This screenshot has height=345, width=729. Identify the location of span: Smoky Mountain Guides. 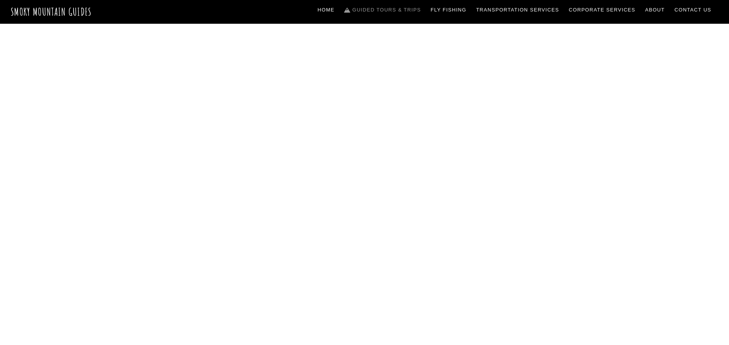
(51, 11).